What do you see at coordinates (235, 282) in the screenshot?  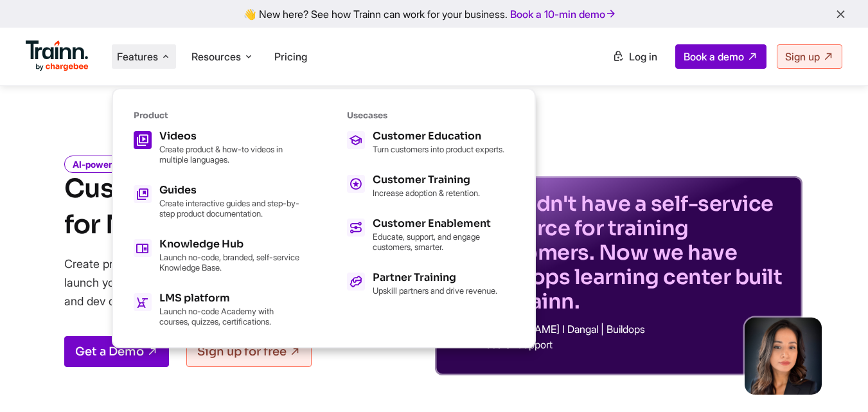 I see `p: Create product videos and step-by-step documentation, and launch your Knowledge Base or Academy —...` at bounding box center [235, 282].